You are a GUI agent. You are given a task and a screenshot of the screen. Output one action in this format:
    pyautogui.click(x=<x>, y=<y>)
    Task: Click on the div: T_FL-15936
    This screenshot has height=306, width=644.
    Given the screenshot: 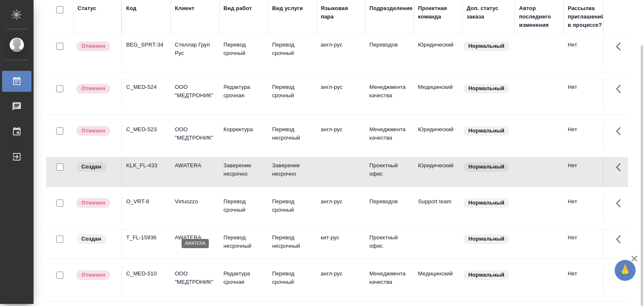 What is the action you would take?
    pyautogui.click(x=146, y=238)
    